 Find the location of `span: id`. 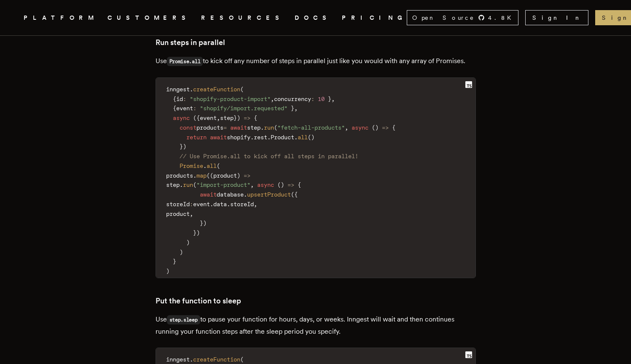

span: id is located at coordinates (180, 99).